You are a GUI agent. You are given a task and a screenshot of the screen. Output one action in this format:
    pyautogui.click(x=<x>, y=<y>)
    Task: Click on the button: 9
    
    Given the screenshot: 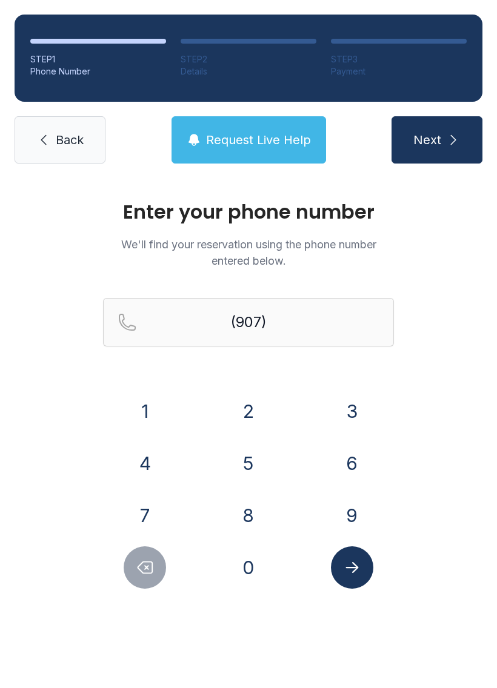 What is the action you would take?
    pyautogui.click(x=352, y=516)
    